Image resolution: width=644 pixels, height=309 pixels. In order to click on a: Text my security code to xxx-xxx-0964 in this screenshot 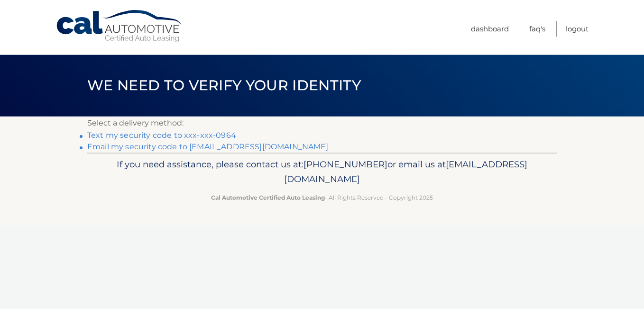, I will do `click(162, 135)`.